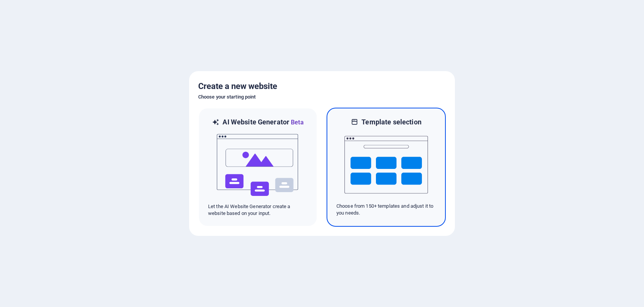  What do you see at coordinates (263, 122) in the screenshot?
I see `h6: AI Website Generator` at bounding box center [263, 122].